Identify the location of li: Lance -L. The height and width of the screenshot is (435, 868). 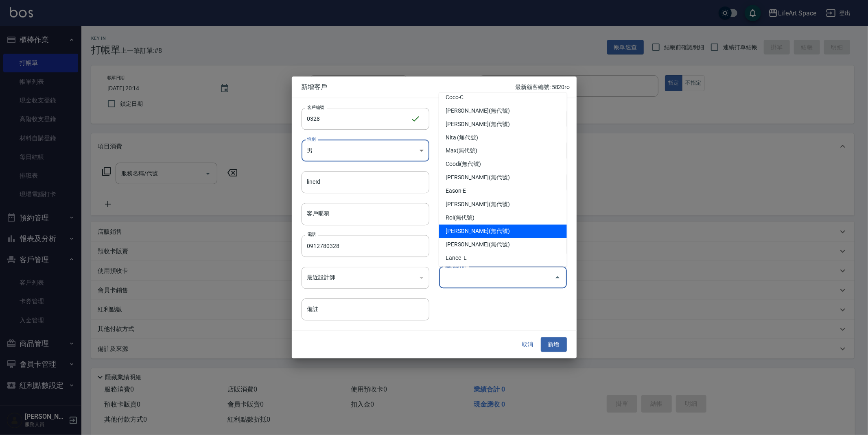
(503, 258).